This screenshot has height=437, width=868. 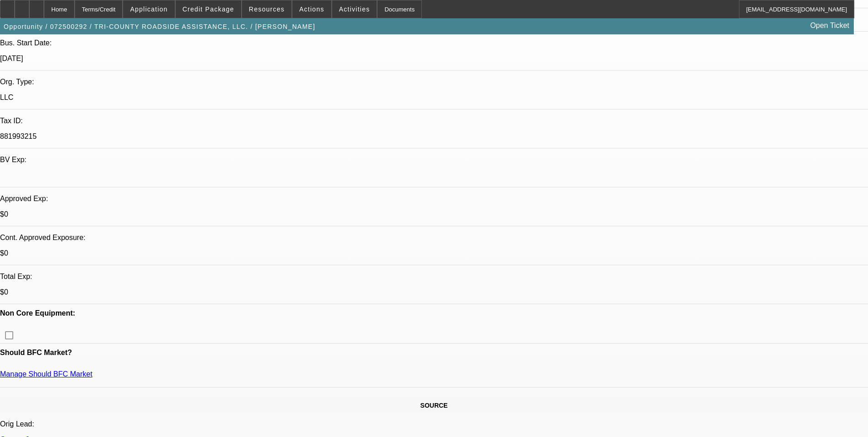 I want to click on span: Activities, so click(x=354, y=9).